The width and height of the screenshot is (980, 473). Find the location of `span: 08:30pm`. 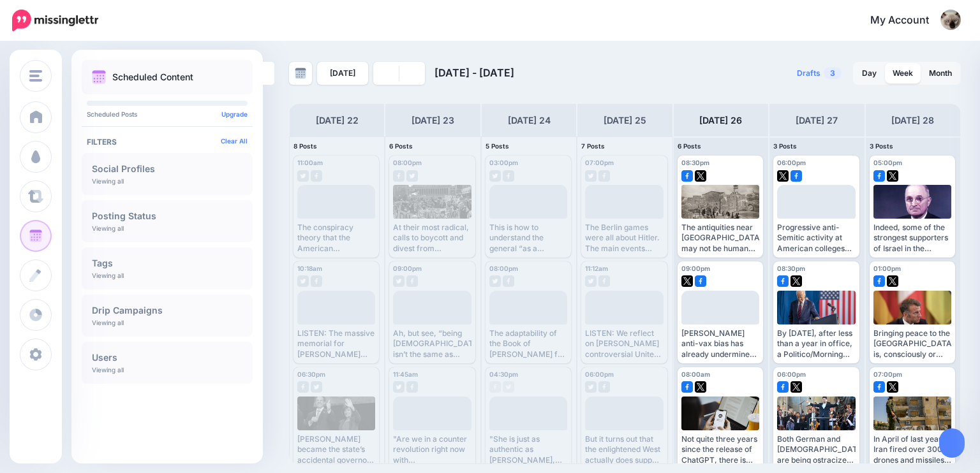

span: 08:30pm is located at coordinates (791, 269).